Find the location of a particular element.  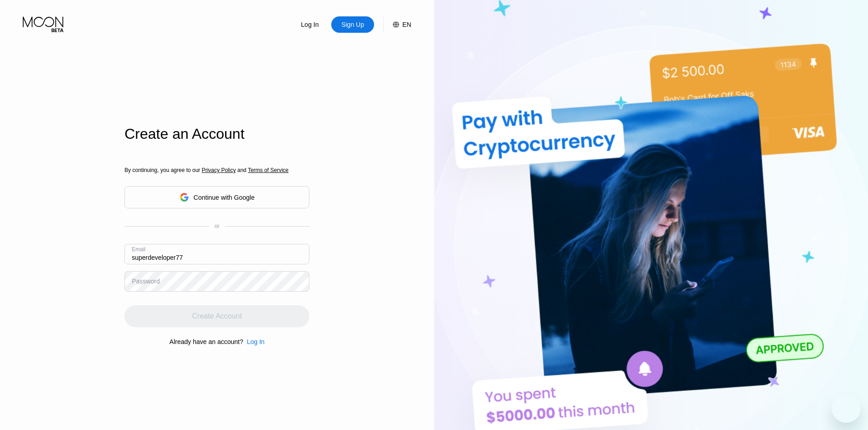

div: Email is located at coordinates (138, 249).